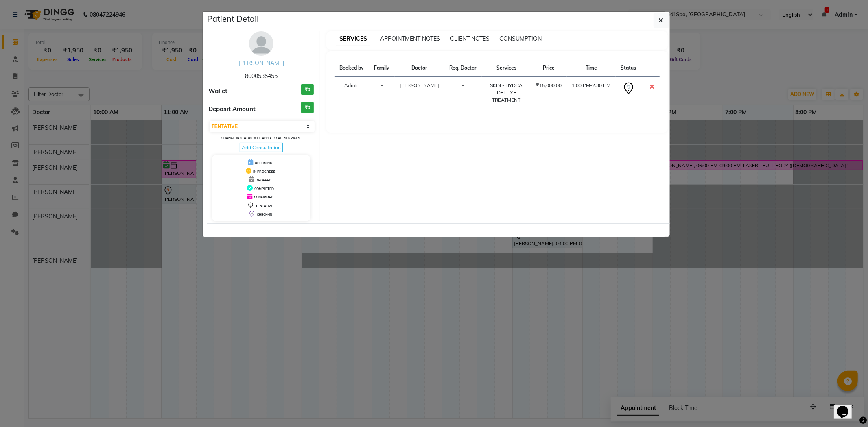 Image resolution: width=868 pixels, height=427 pixels. What do you see at coordinates (263, 180) in the screenshot?
I see `span: DROPPED` at bounding box center [263, 180].